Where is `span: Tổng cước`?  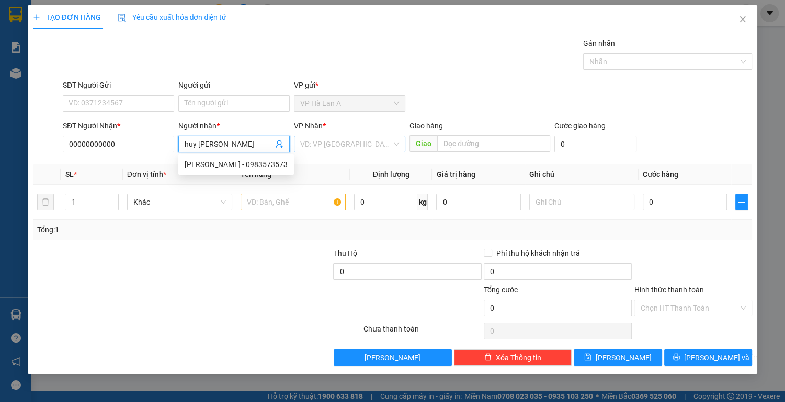 span: Tổng cước is located at coordinates (500, 290).